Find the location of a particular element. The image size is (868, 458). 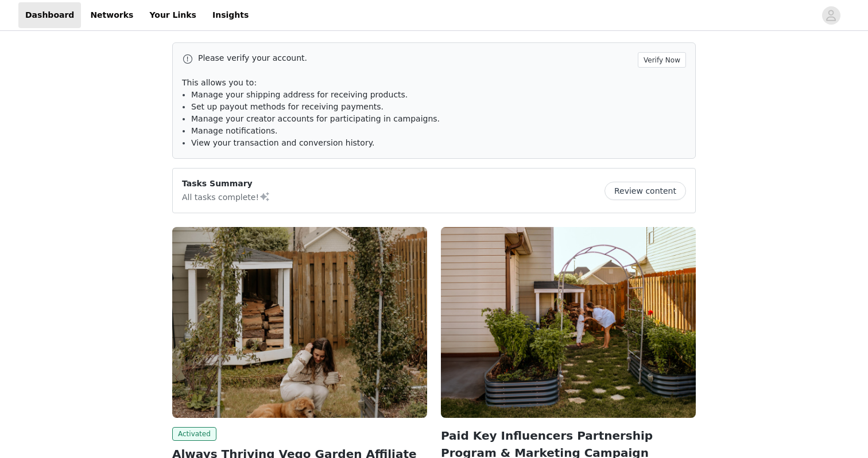

p: All tasks complete! is located at coordinates (227, 197).